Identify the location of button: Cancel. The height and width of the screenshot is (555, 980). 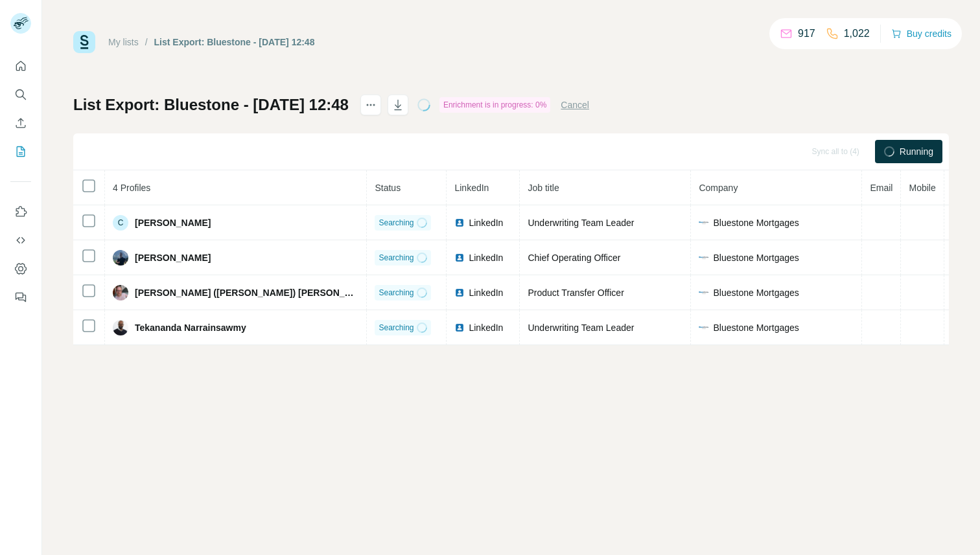
(575, 105).